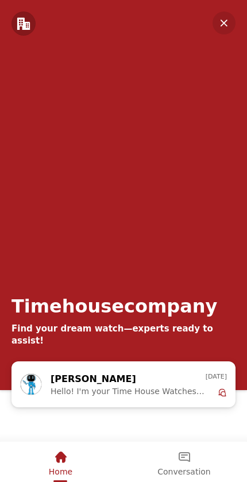 This screenshot has height=482, width=247. Describe the element at coordinates (60, 472) in the screenshot. I see `span: Home` at that location.